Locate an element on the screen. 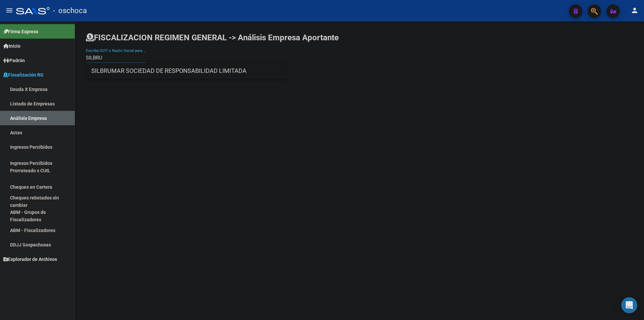 The width and height of the screenshot is (644, 320). span: Fiscalización RG is located at coordinates (24, 75).